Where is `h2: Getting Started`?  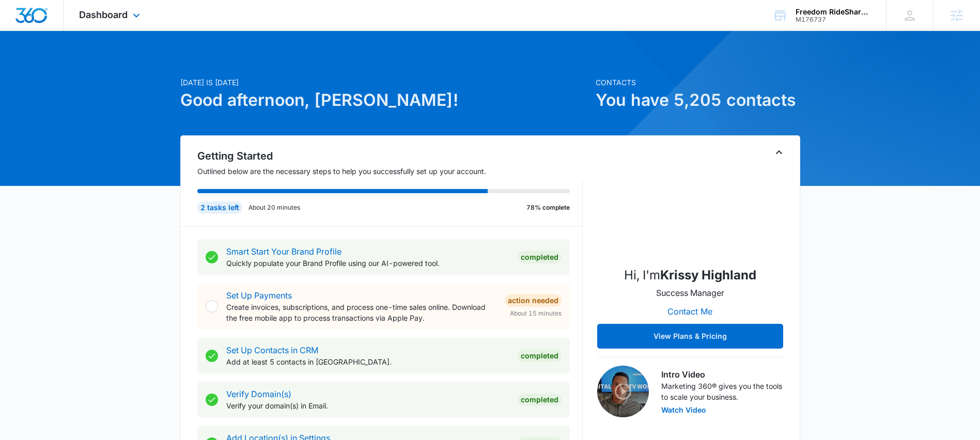 h2: Getting Started is located at coordinates (390, 156).